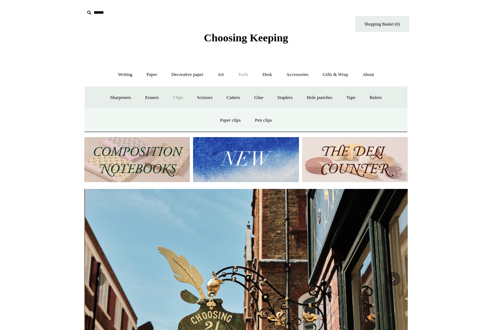  Describe the element at coordinates (393, 279) in the screenshot. I see `button: Next` at that location.